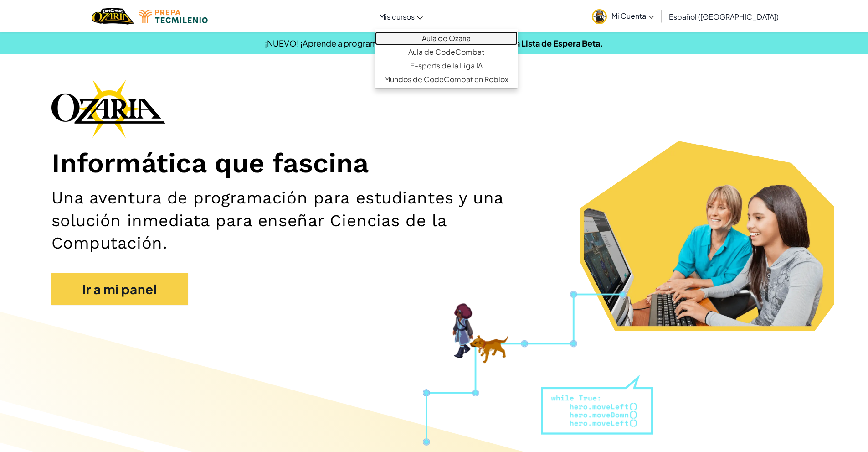 The width and height of the screenshot is (868, 452). I want to click on span: Mi Cuenta, so click(633, 16).